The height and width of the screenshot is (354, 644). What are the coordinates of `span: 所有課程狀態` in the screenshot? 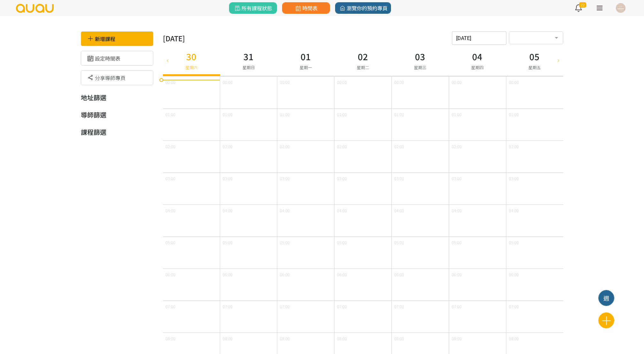 It's located at (253, 8).